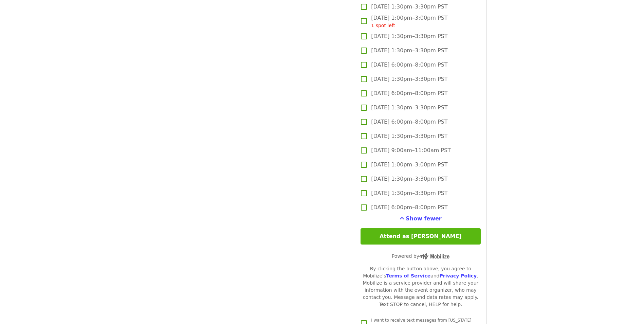 The width and height of the screenshot is (644, 324). Describe the element at coordinates (424, 218) in the screenshot. I see `span: Show fewer` at that location.